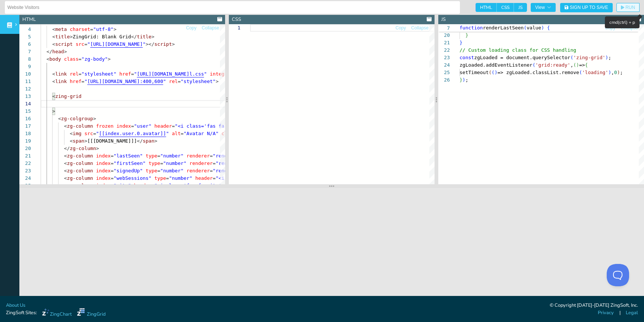  Describe the element at coordinates (133, 133) in the screenshot. I see `span: [[index.user.0.avatar]]` at that location.